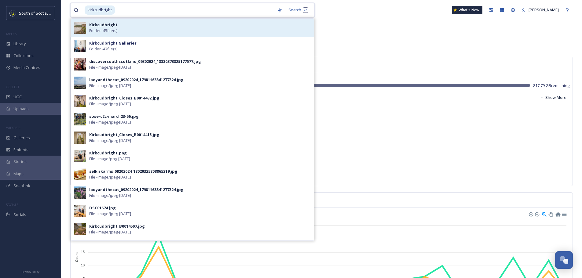 The image size is (582, 278). What do you see at coordinates (103, 25) in the screenshot?
I see `strong: Kirkcudbright` at bounding box center [103, 25].